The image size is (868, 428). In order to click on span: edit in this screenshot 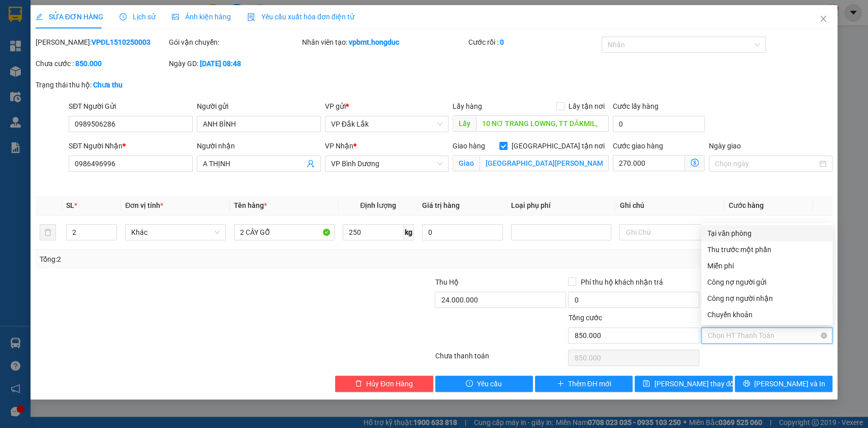, I will do `click(39, 16)`.